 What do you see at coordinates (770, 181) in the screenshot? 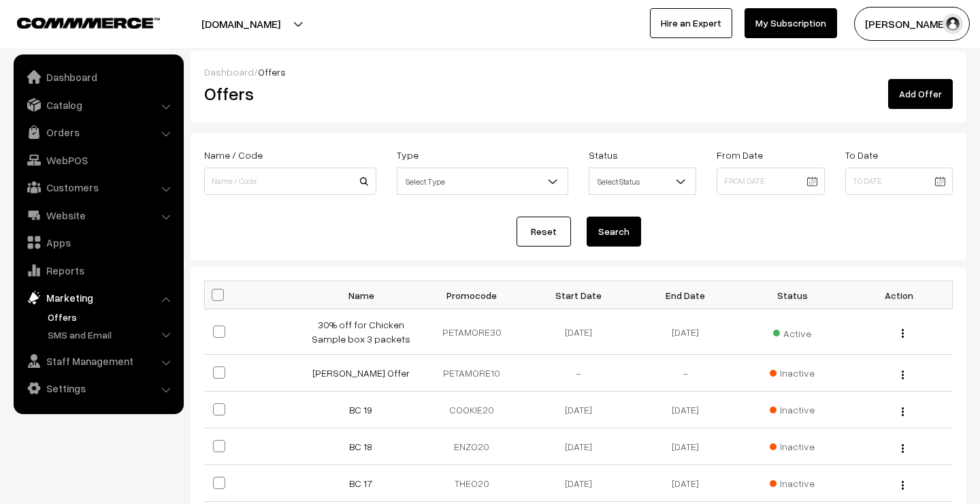
I see `input: From Date` at bounding box center [770, 181].